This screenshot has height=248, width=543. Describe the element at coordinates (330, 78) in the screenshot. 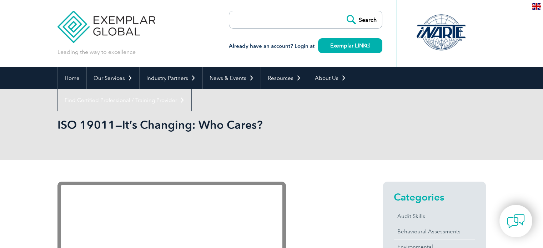

I see `a: About Us` at that location.